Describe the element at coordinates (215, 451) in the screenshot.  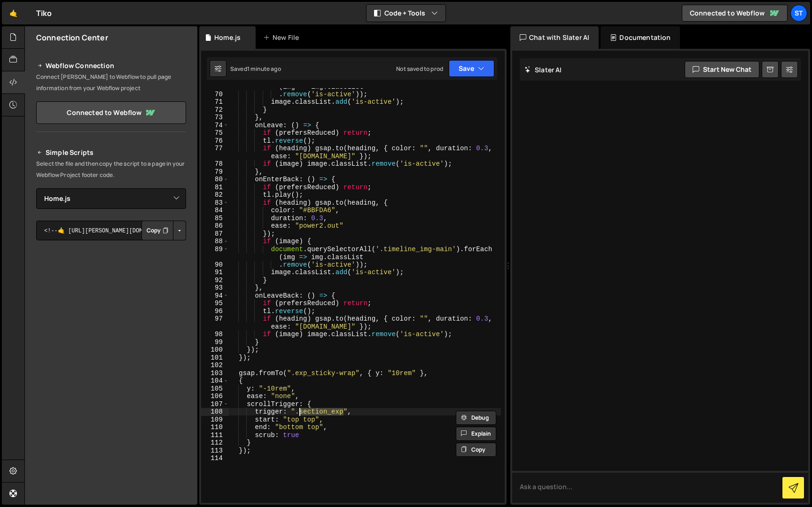
I see `div: 113` at that location.